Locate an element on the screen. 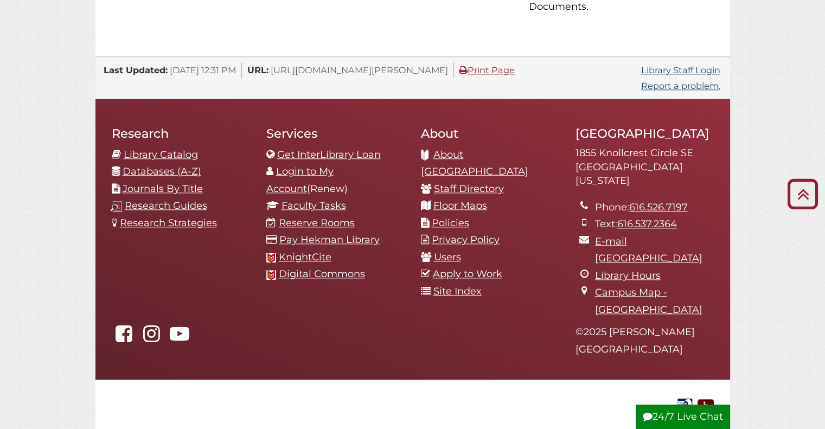  a: 616.526.7197 is located at coordinates (658, 207).